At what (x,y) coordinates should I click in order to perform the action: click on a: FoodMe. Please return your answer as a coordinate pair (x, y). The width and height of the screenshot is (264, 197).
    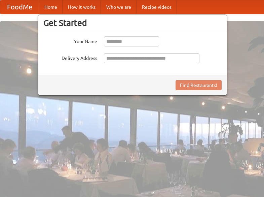
    Looking at the image, I should click on (20, 7).